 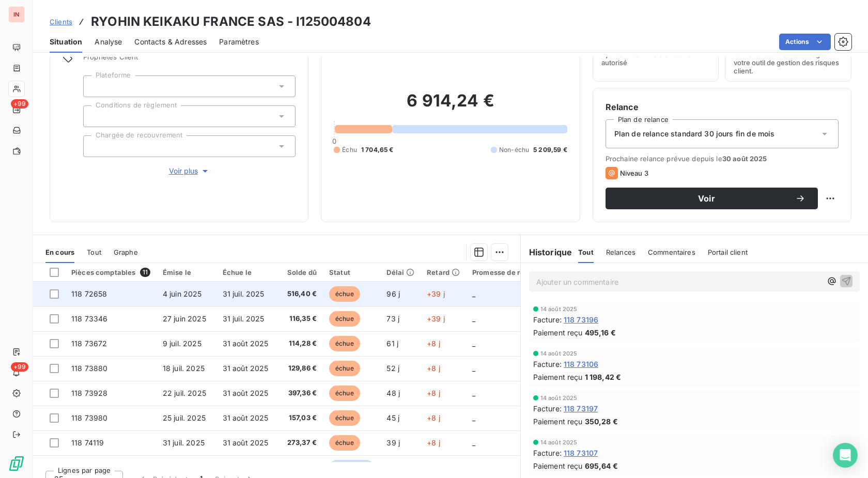 I want to click on span: 5 209,59 €, so click(x=550, y=150).